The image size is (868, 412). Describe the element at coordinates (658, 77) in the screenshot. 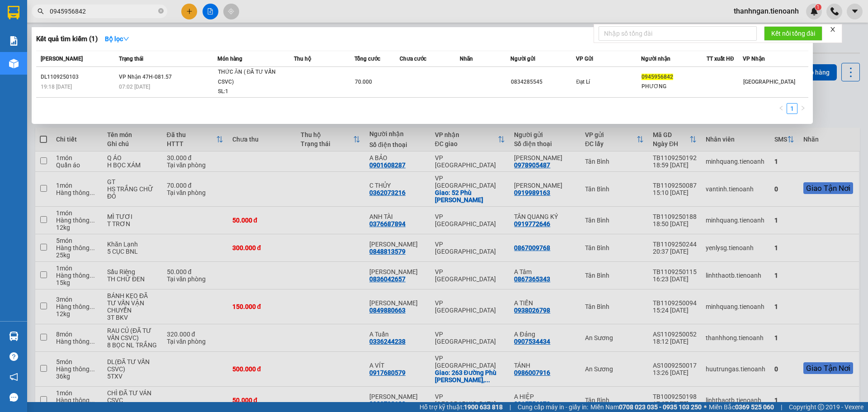

I see `span: 0945956842` at that location.